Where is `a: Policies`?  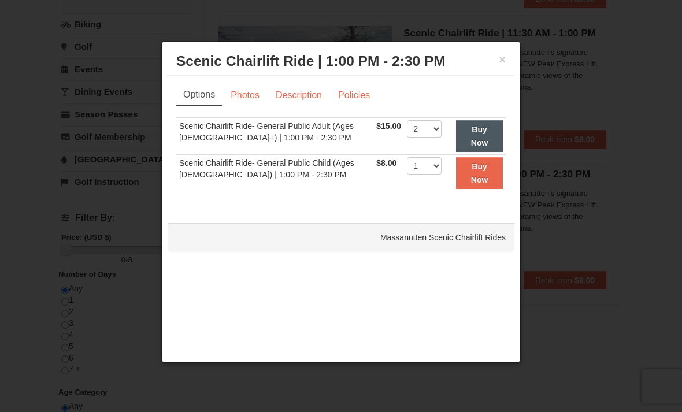 a: Policies is located at coordinates (354, 95).